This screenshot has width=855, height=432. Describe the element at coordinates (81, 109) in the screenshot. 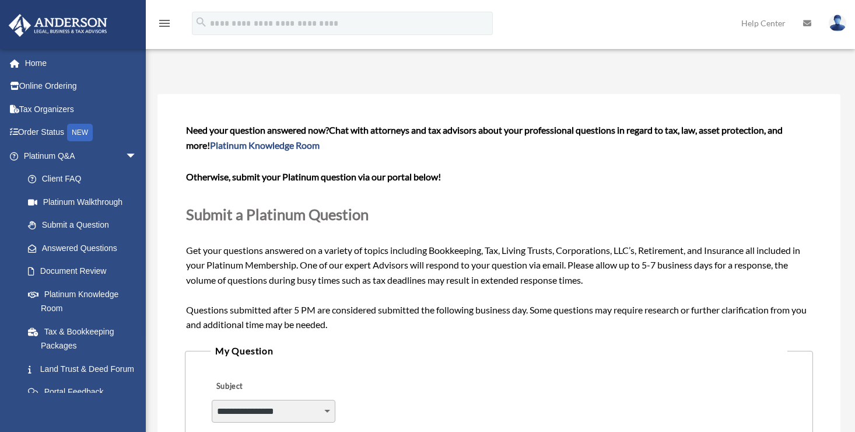

I see `a: Tax Organizers` at that location.